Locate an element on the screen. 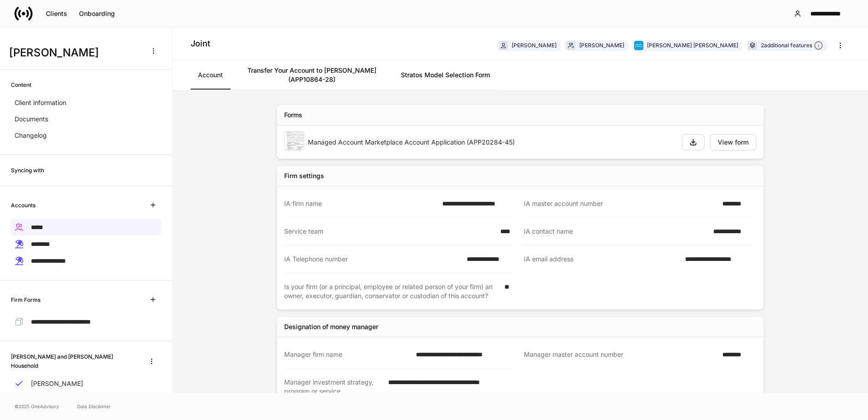  p: Client information is located at coordinates (40, 103).